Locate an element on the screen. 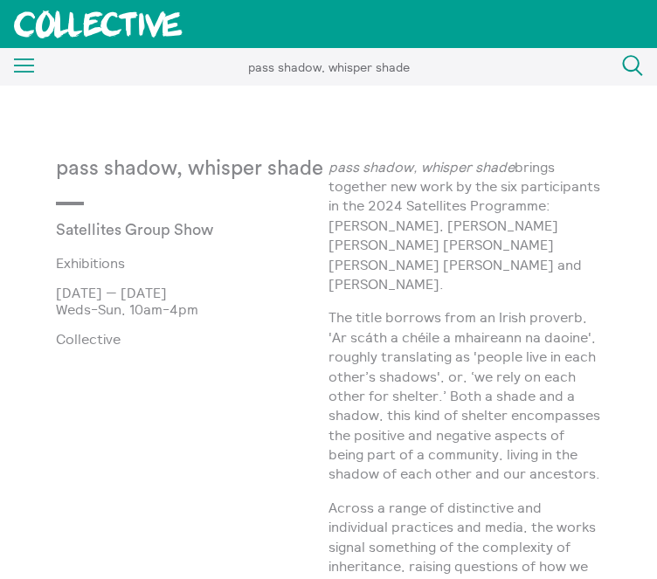  p: Satellites Group Show is located at coordinates (147, 230).